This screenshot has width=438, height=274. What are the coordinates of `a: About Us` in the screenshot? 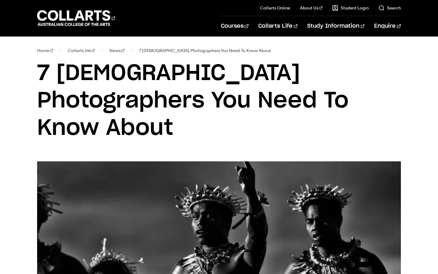 It's located at (311, 8).